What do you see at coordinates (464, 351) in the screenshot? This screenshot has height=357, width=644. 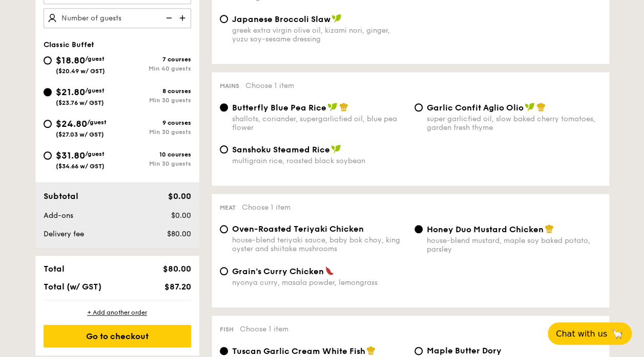 I see `span: Maple Butter Dory` at bounding box center [464, 351].